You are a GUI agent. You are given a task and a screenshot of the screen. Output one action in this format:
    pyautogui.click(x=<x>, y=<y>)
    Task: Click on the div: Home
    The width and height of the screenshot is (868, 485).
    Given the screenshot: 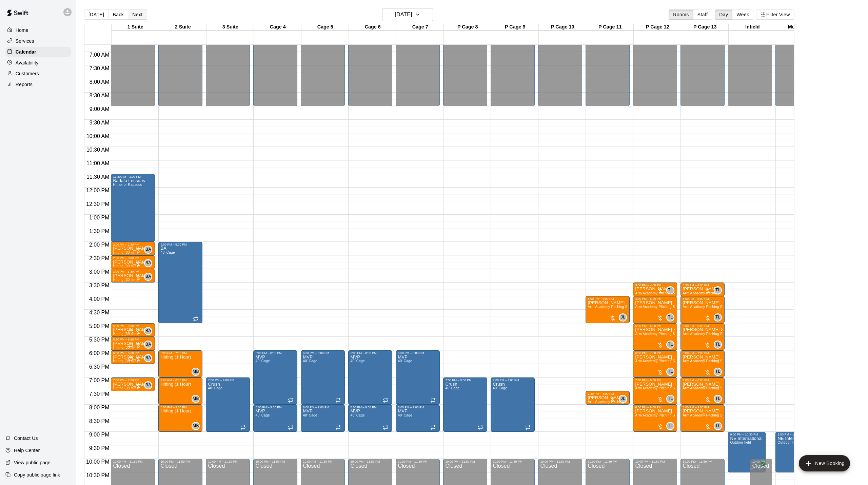 What is the action you would take?
    pyautogui.click(x=38, y=30)
    